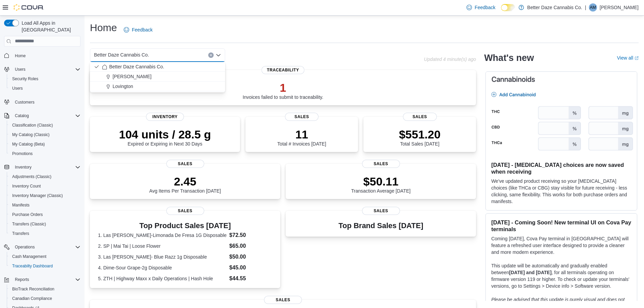 This screenshot has height=308, width=644. Describe the element at coordinates (138, 30) in the screenshot. I see `a: Feedback` at that location.